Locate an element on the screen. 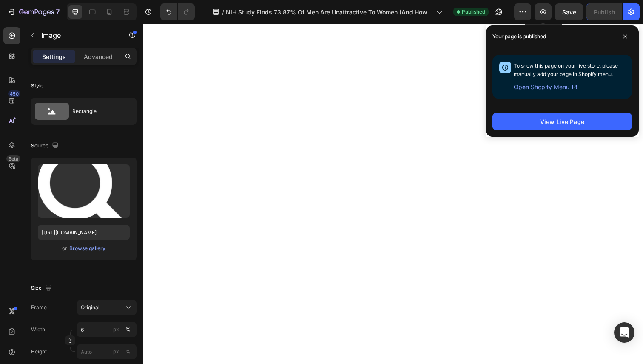 The width and height of the screenshot is (643, 364). span: Original is located at coordinates (90, 308).